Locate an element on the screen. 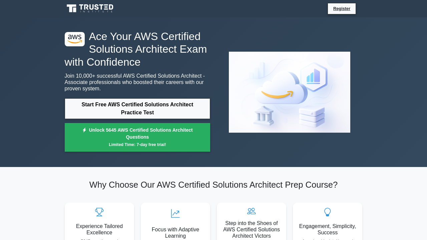  img: AWS Certified Solutions Architect - Associate Preview is located at coordinates (289, 92).